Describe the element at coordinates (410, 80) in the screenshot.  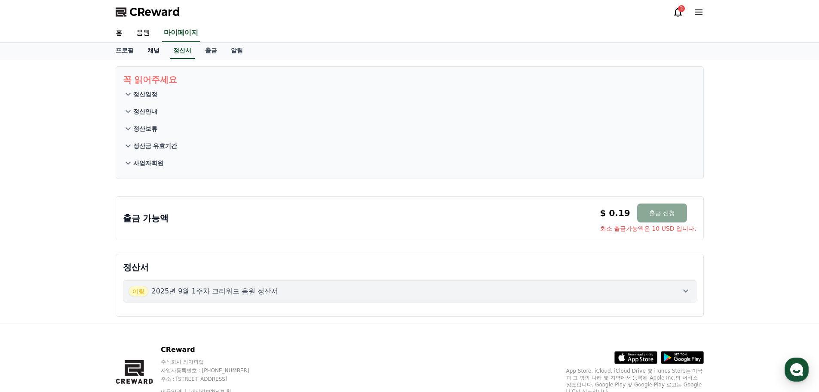
I see `p: 꼭 읽어주세요` at that location.